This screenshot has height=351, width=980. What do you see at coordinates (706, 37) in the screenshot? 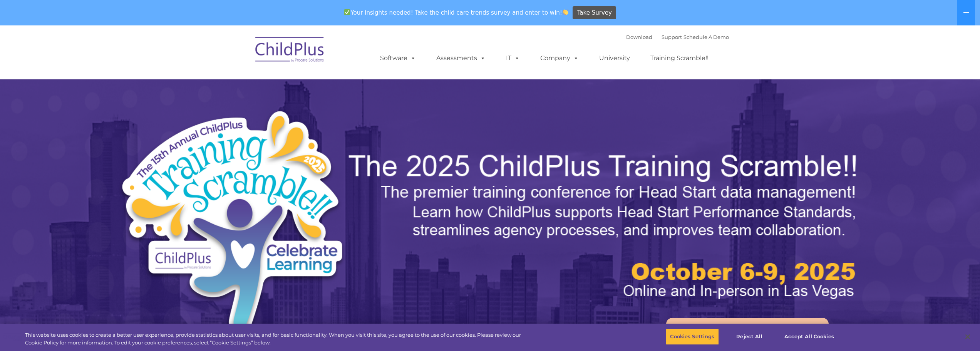
I see `a: Schedule A Demo` at bounding box center [706, 37].